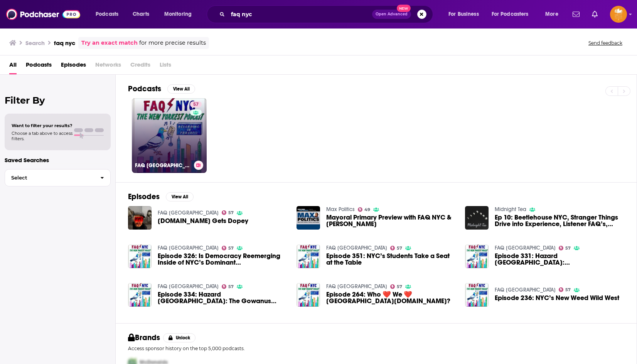 The width and height of the screenshot is (637, 364). Describe the element at coordinates (49, 178) in the screenshot. I see `span: Select` at that location.